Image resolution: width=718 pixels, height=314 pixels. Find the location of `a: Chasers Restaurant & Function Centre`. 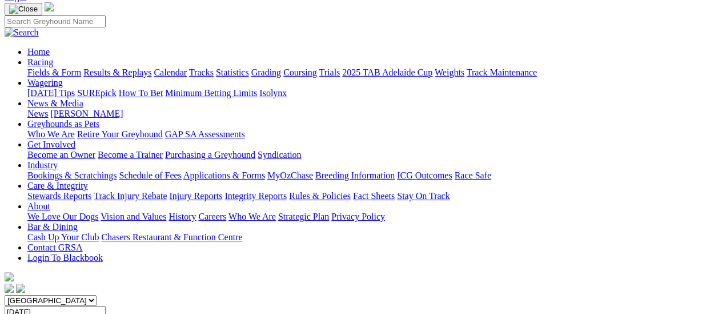

a: Chasers Restaurant & Function Centre is located at coordinates (171, 237).